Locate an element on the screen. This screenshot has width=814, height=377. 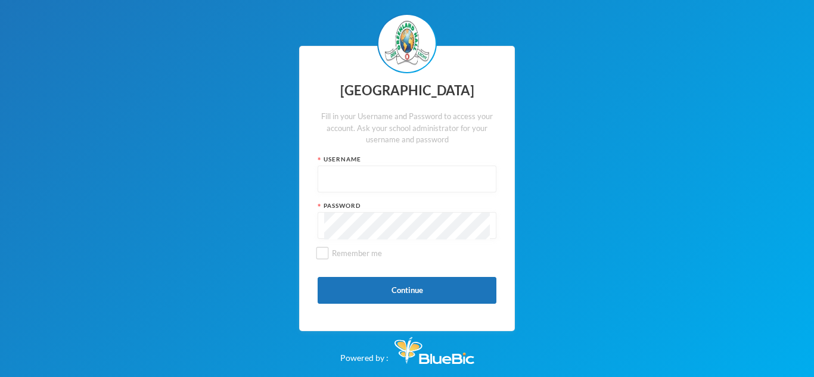
button: Continue is located at coordinates (407, 290).